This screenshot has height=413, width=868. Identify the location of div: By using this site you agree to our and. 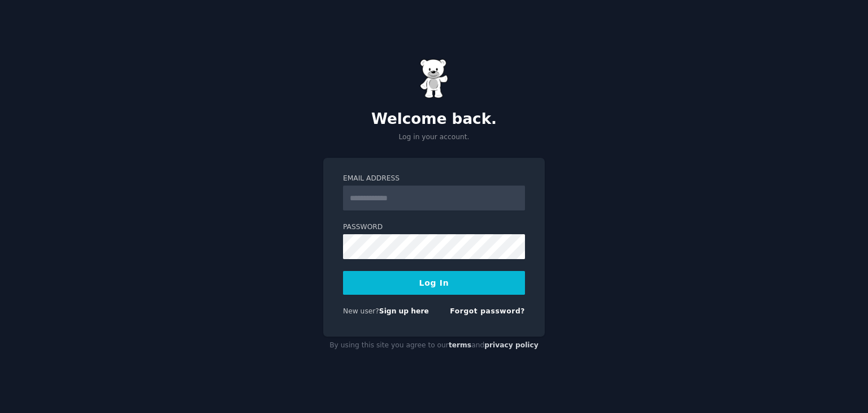
(434, 345).